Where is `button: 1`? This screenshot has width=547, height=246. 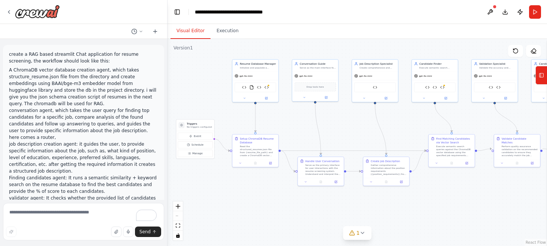
button: 1 is located at coordinates (357, 233).